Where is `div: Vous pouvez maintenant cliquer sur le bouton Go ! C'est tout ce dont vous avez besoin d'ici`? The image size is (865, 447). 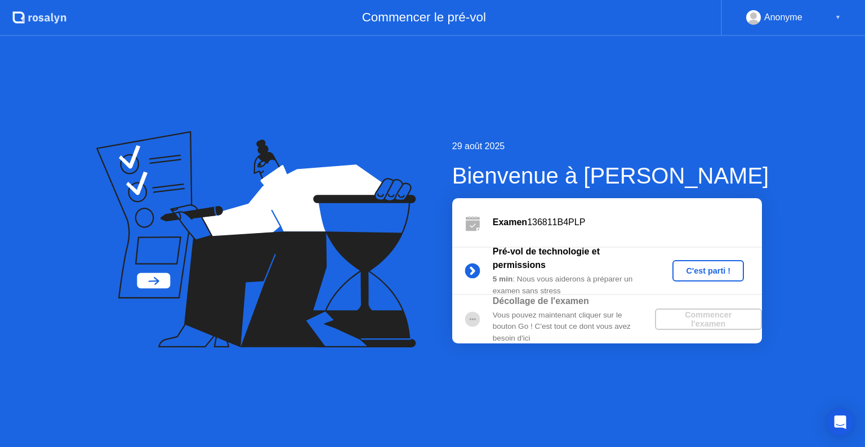
div: Vous pouvez maintenant cliquer sur le bouton Go ! C'est tout ce dont vous avez besoin d'ici is located at coordinates (574, 326).